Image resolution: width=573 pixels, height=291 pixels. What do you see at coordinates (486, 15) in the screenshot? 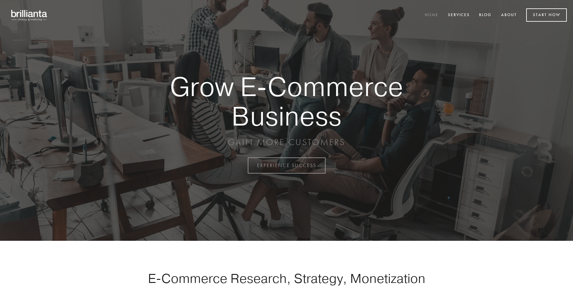
I see `a: Blog` at bounding box center [486, 15].